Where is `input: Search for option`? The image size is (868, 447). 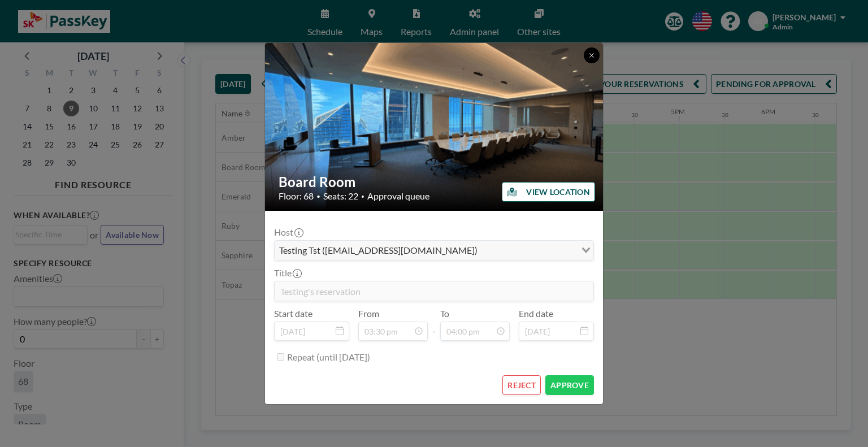 input: Search for option is located at coordinates (528, 251).